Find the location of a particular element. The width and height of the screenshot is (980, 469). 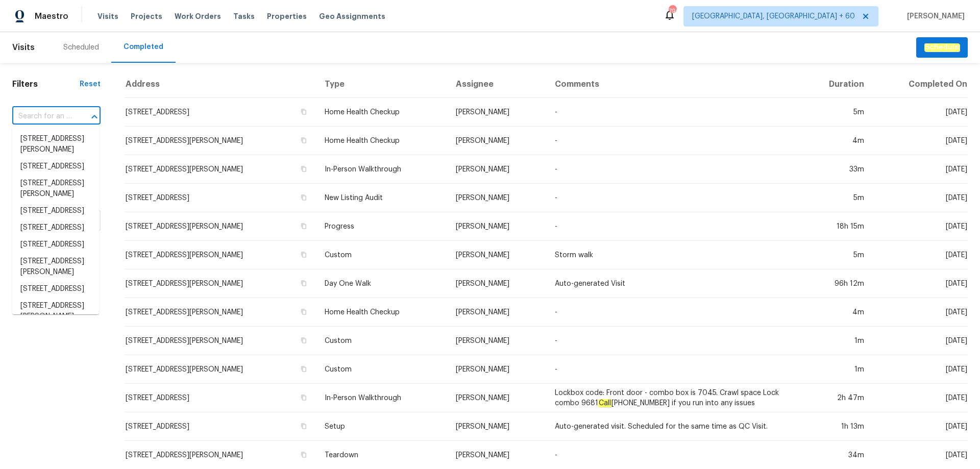

th: Address is located at coordinates (220, 84).